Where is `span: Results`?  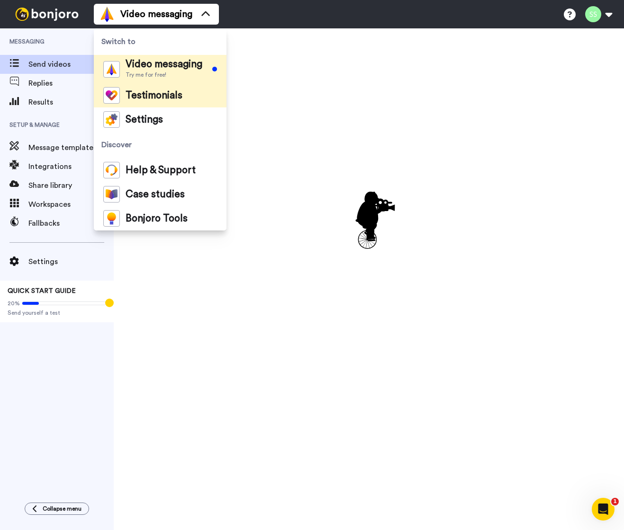
span: Results is located at coordinates (71, 102).